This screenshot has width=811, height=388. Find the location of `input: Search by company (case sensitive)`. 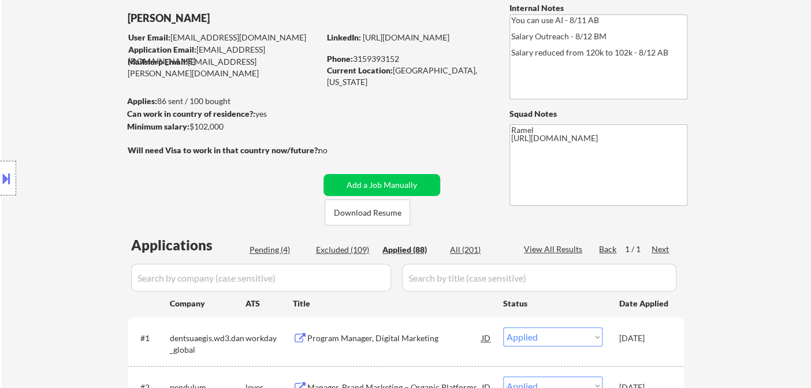

input: Search by company (case sensitive) is located at coordinates (261, 277).